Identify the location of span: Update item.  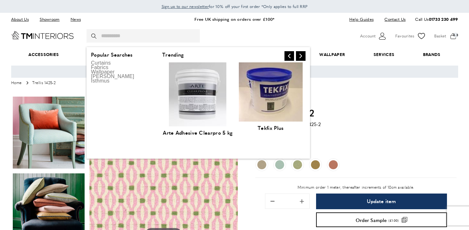
(382, 201).